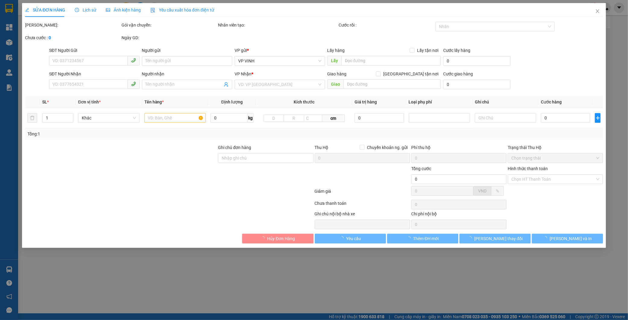 This screenshot has width=628, height=320. What do you see at coordinates (363, 193) in the screenshot?
I see `div: Giảm giá` at bounding box center [363, 193].